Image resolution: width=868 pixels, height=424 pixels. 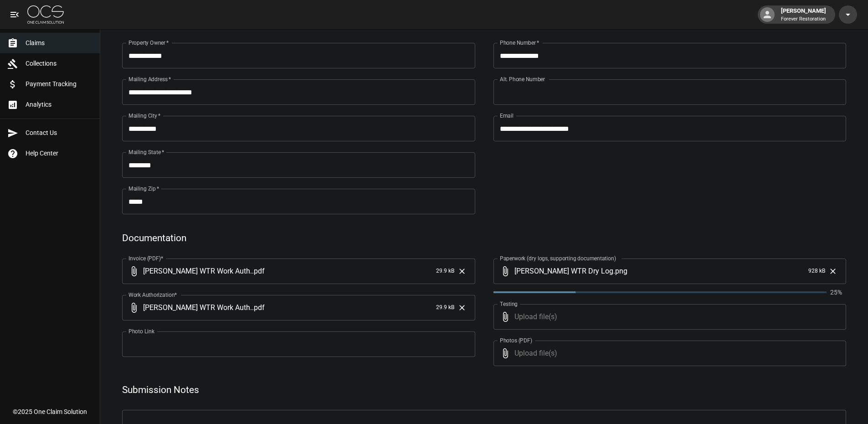 What do you see at coordinates (838, 292) in the screenshot?
I see `p: 25%` at bounding box center [838, 292].